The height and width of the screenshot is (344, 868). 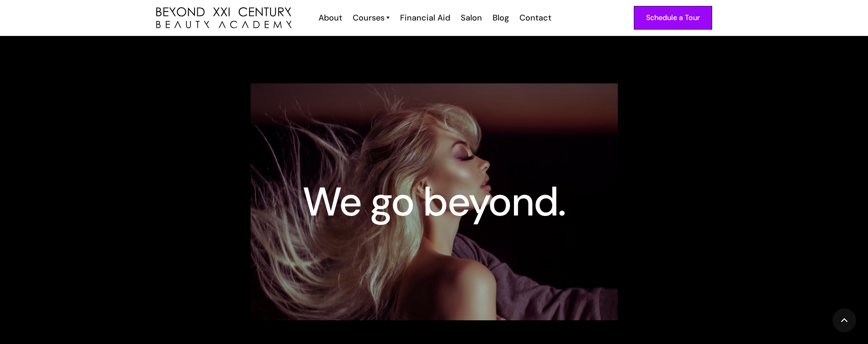 What do you see at coordinates (535, 18) in the screenshot?
I see `div: Contact` at bounding box center [535, 18].